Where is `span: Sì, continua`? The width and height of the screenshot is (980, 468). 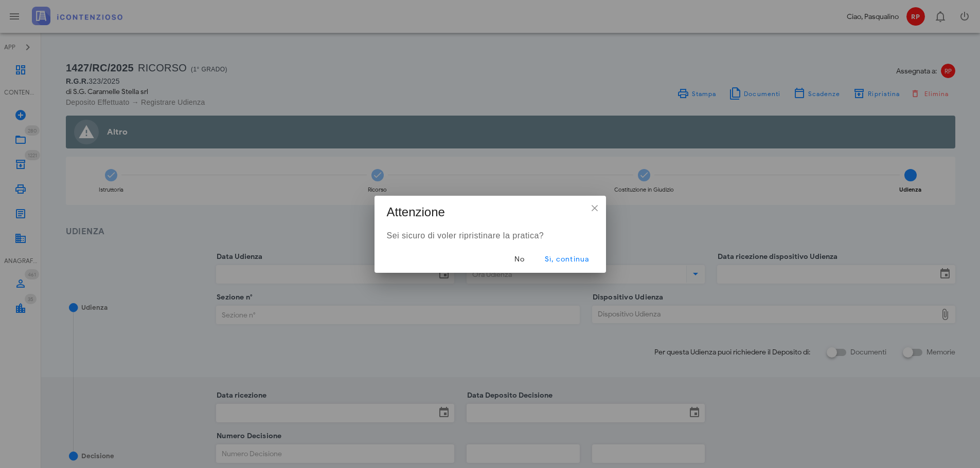 span: Sì, continua is located at coordinates (567, 259).